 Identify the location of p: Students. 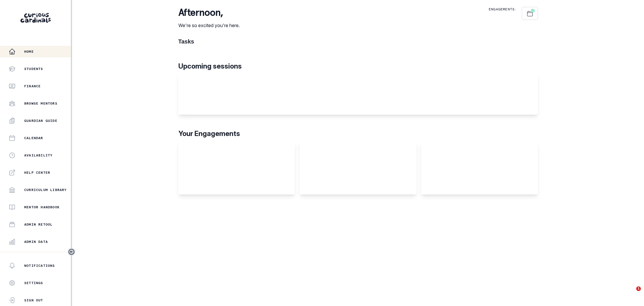
(34, 69).